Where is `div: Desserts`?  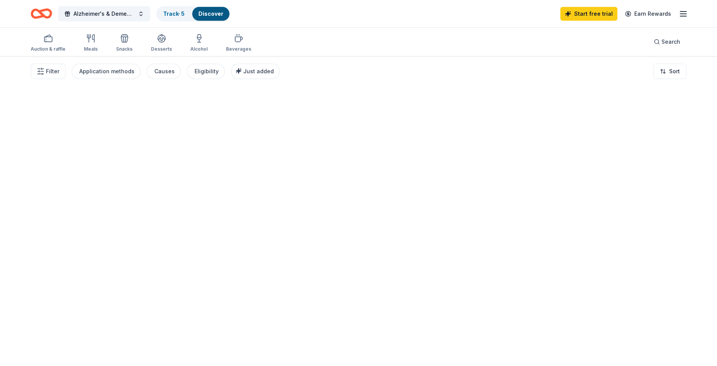 div: Desserts is located at coordinates (161, 49).